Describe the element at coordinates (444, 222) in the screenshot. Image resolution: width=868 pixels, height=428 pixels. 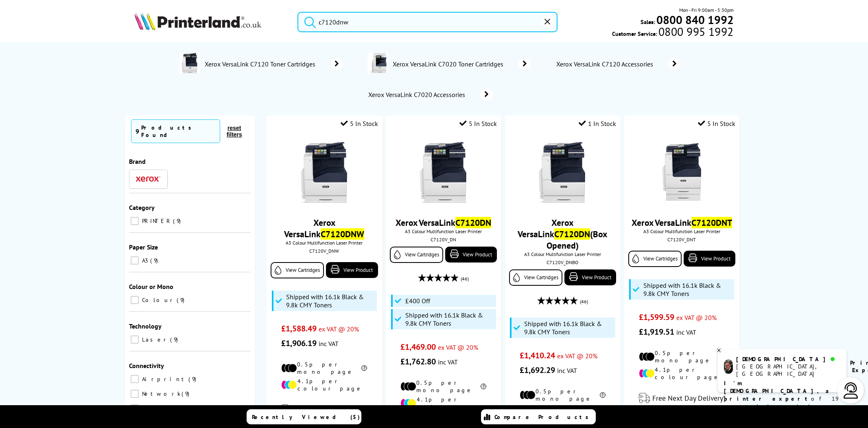
I see `a: Xerox VersaLinkC7120DN` at that location.